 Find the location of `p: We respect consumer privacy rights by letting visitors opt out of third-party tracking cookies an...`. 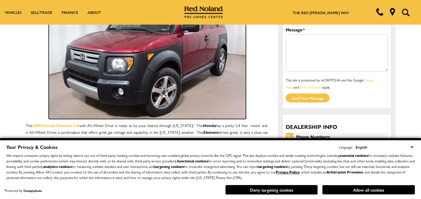

p: We respect consumer privacy rights by letting visitors opt out of third-party tracking cookies an... is located at coordinates (210, 167).